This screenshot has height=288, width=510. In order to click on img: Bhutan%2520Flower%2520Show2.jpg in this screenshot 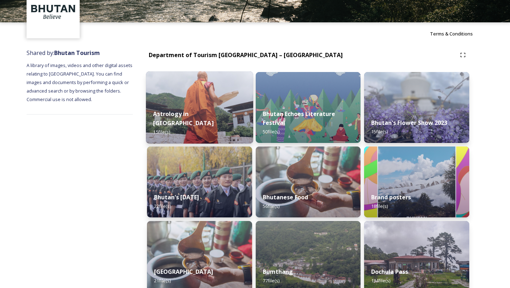, I will do `click(417, 107)`.